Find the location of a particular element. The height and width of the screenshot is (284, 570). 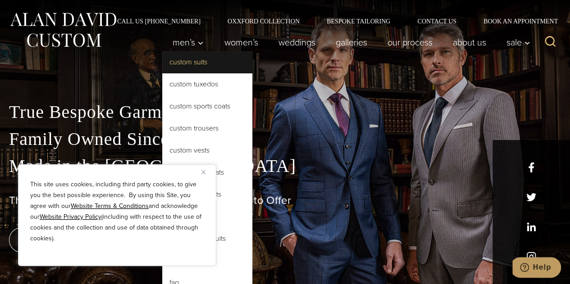

a: Book an Appointment is located at coordinates (515, 21).